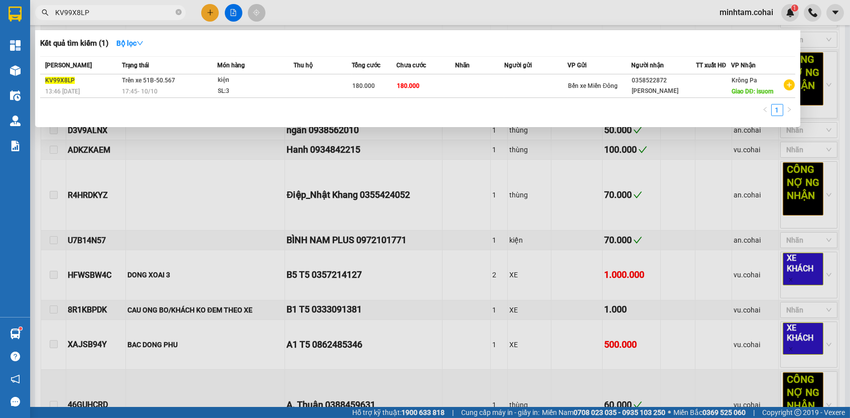 The width and height of the screenshot is (850, 418). What do you see at coordinates (789, 110) in the screenshot?
I see `button: right` at bounding box center [789, 110].